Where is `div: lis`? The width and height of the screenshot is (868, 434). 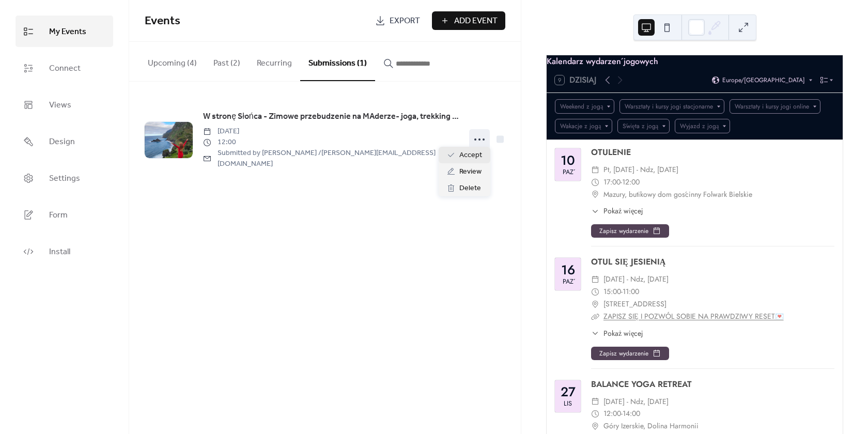 div: lis is located at coordinates (568, 403).